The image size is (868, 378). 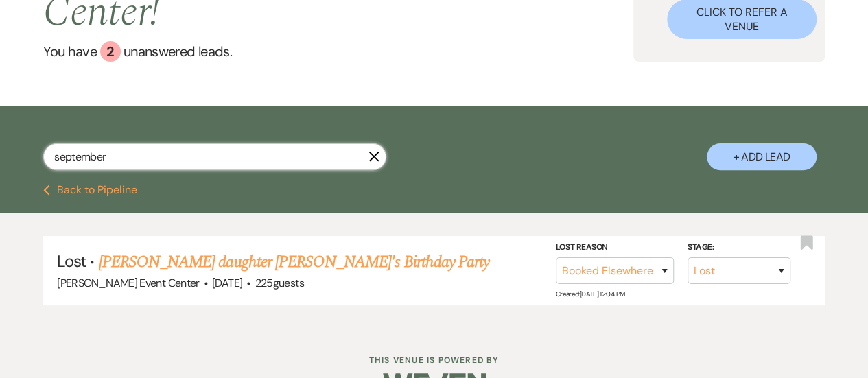 What do you see at coordinates (739, 248) in the screenshot?
I see `label: Stage:` at bounding box center [739, 248].